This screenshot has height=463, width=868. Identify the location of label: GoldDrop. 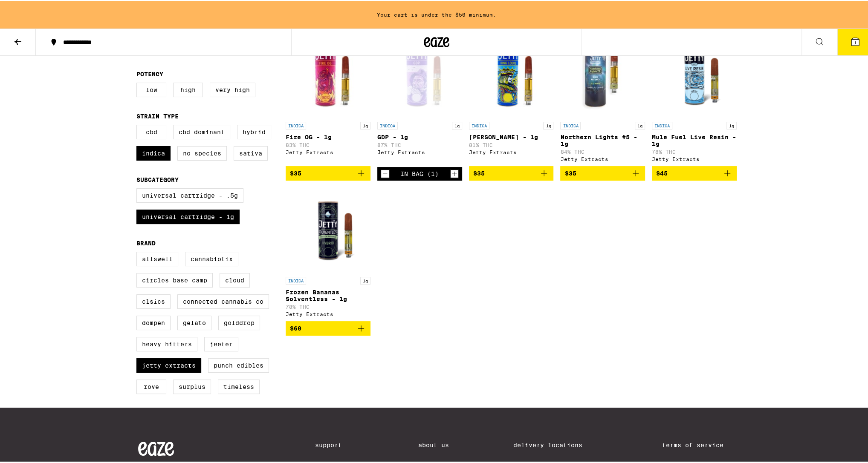
(239, 322).